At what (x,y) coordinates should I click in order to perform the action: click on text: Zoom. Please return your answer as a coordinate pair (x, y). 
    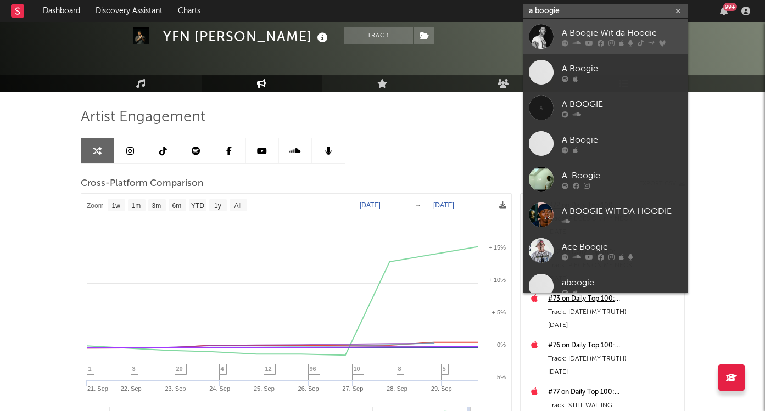
    Looking at the image, I should click on (95, 206).